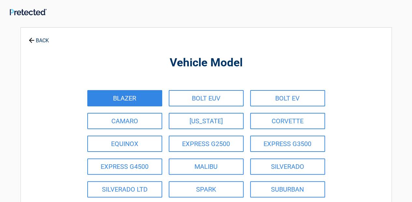  Describe the element at coordinates (125, 144) in the screenshot. I see `a: EQUINOX` at that location.